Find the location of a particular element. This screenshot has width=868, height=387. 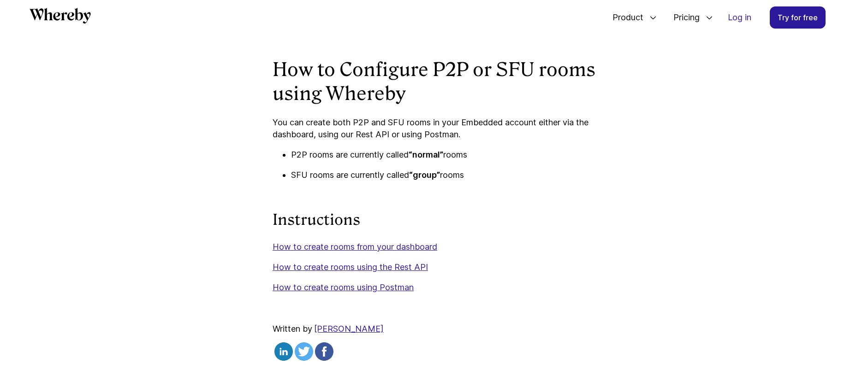

svg: Whereby is located at coordinates (60, 16).